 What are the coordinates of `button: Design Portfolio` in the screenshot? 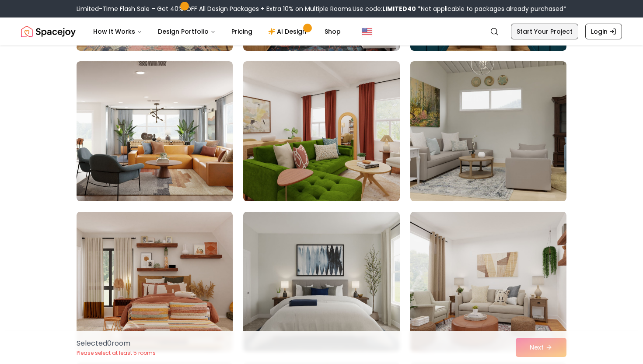 It's located at (187, 32).